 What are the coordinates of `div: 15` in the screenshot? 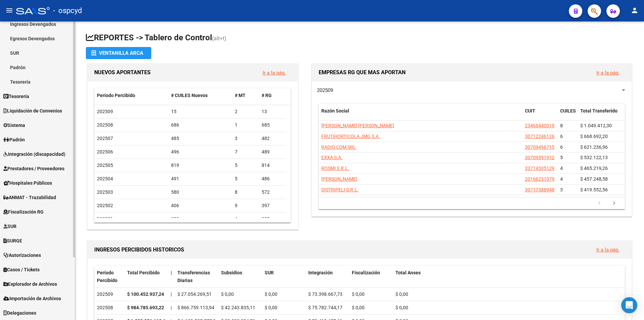 It's located at (200, 112).